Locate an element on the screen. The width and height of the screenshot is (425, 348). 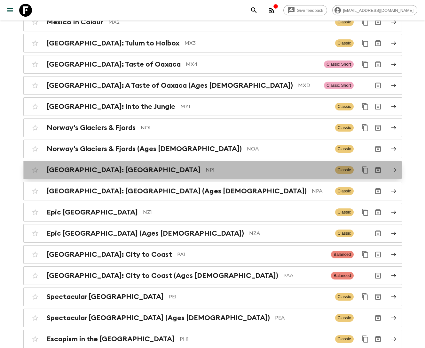
p: PH1 is located at coordinates (255, 339).